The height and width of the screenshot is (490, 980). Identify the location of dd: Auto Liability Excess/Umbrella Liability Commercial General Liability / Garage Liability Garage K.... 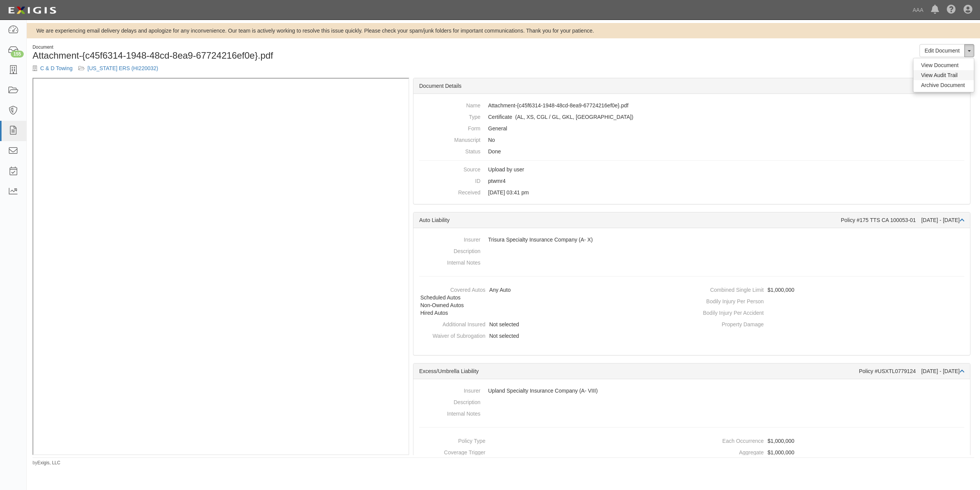
(692, 117).